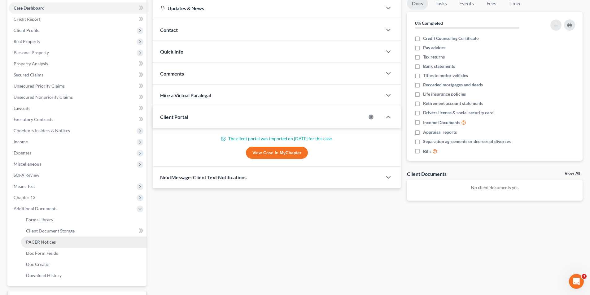 Image resolution: width=590 pixels, height=295 pixels. Describe the element at coordinates (26, 175) in the screenshot. I see `span: SOFA Review` at that location.